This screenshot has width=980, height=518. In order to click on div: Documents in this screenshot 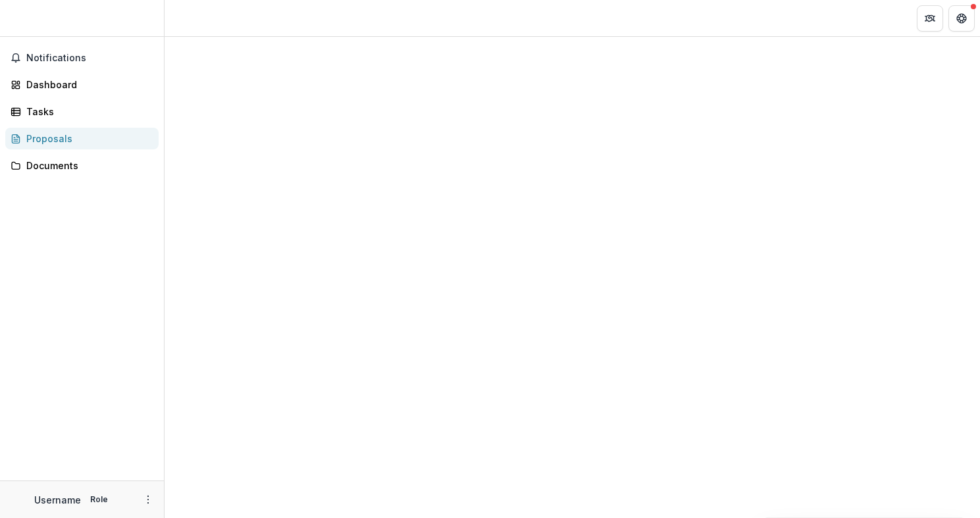, I will do `click(87, 165)`.